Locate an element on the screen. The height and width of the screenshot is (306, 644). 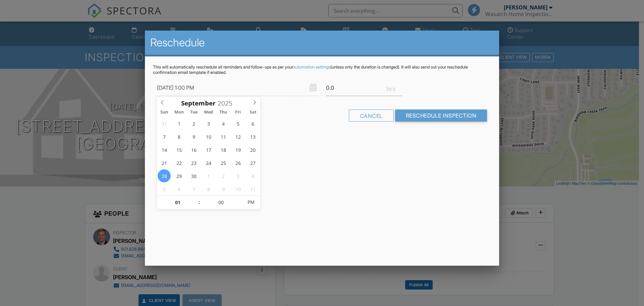
span: October 8, 2025 is located at coordinates (208, 189).